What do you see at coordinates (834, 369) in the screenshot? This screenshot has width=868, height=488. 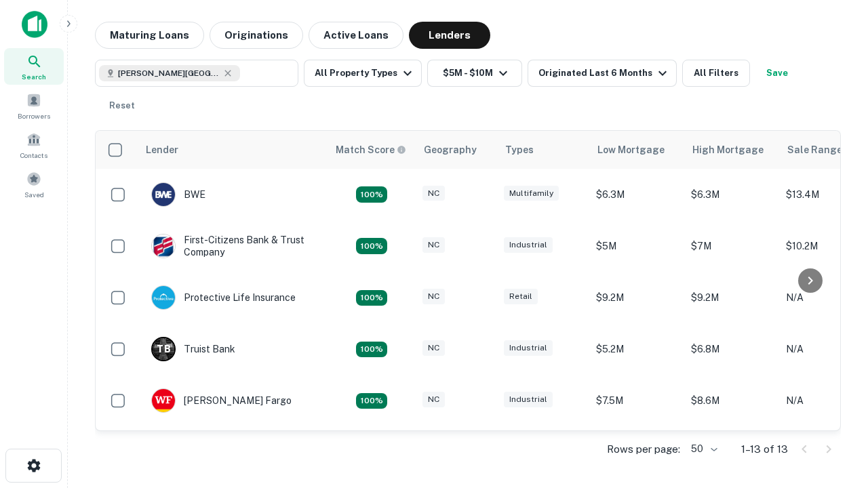 I see `div: Chat Widget` at bounding box center [834, 369].